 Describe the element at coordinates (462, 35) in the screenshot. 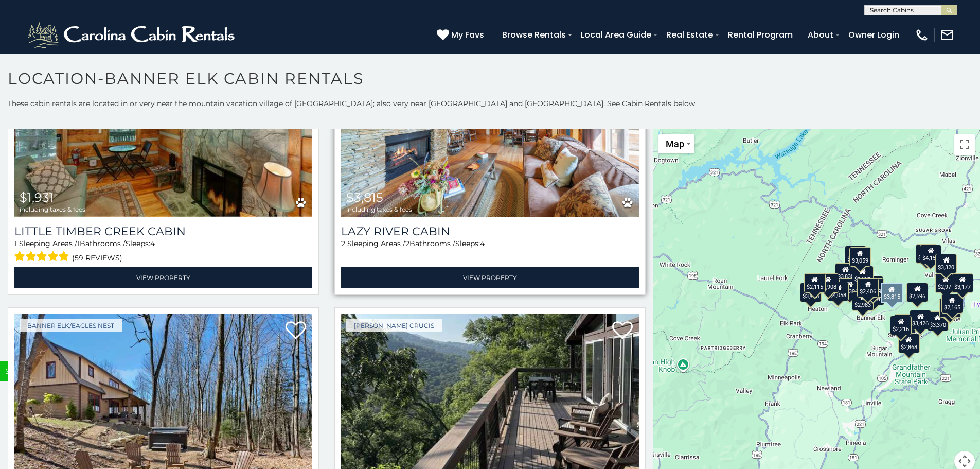

I see `a: My Favs` at that location.